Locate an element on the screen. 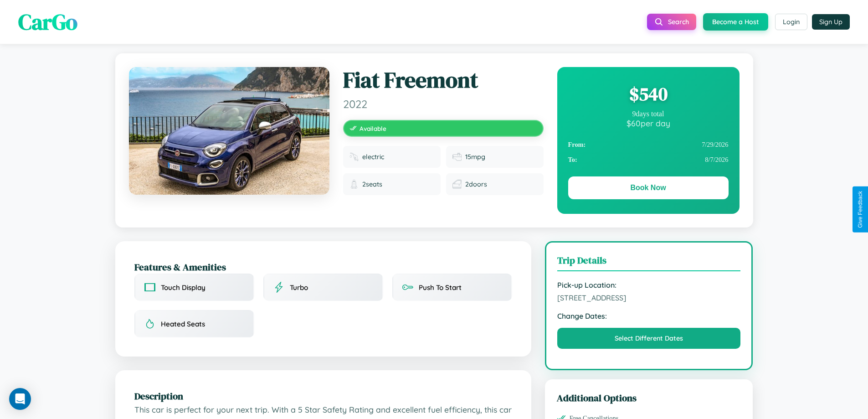 The height and width of the screenshot is (419, 868). span: Push To Start is located at coordinates (440, 287).